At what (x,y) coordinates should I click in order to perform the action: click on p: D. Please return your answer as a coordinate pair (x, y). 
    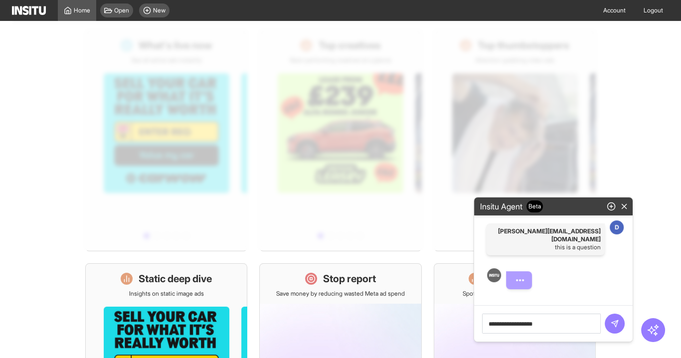
    Looking at the image, I should click on (616, 227).